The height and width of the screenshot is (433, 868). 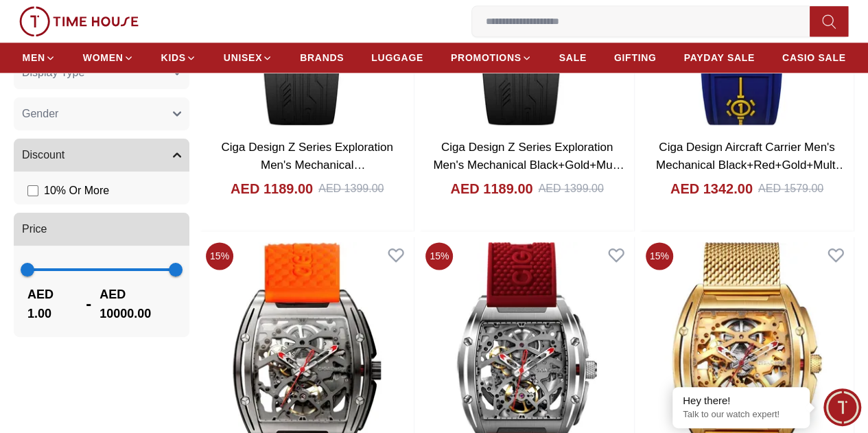 What do you see at coordinates (34, 58) in the screenshot?
I see `span: MEN` at bounding box center [34, 58].